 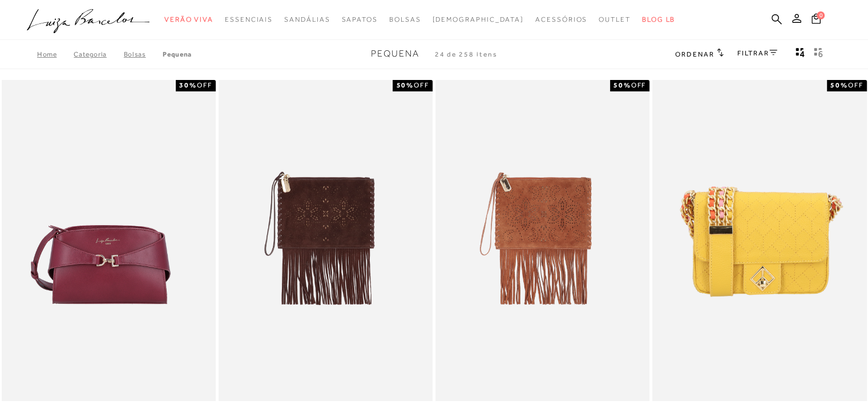 What do you see at coordinates (109, 240) in the screenshot?
I see `img: BOLSA PEQUENA EM COURO MARSALA COM FERRAGEM EM GANCHO` at bounding box center [109, 240].